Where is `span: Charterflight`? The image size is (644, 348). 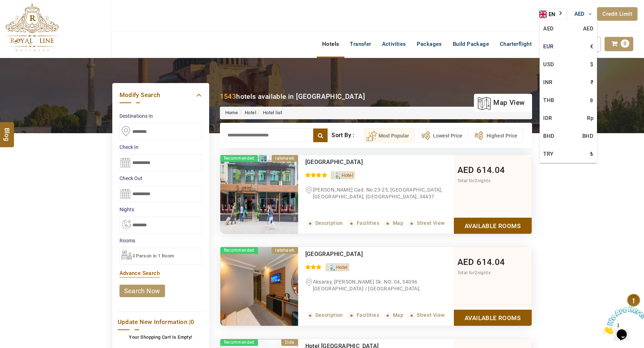 span: Charterflight is located at coordinates (515, 44).